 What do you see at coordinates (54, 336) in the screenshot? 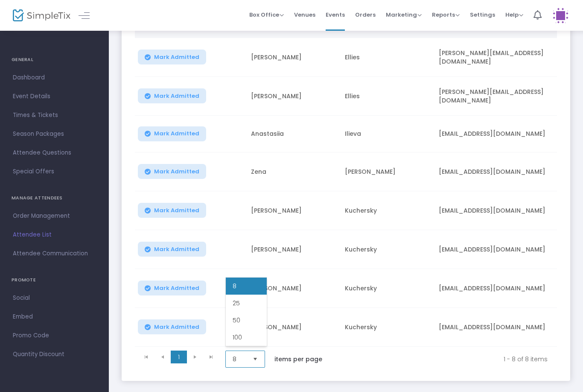
I see `span: Promo Code` at bounding box center [54, 336].